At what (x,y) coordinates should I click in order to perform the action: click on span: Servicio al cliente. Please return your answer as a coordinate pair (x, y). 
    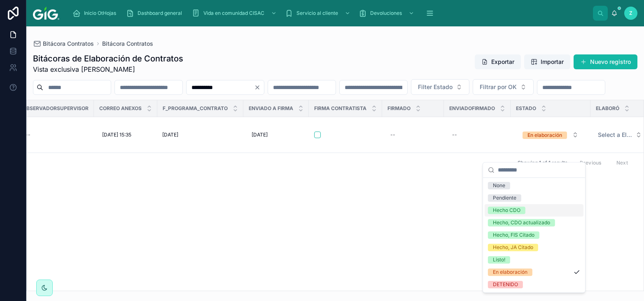
    Looking at the image, I should click on (317, 13).